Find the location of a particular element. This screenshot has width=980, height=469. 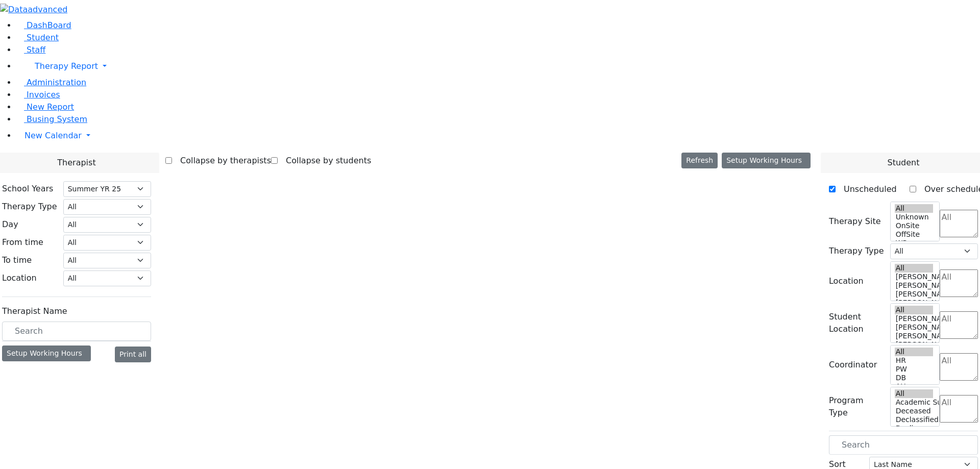

option: Academic Support is located at coordinates (914, 402).